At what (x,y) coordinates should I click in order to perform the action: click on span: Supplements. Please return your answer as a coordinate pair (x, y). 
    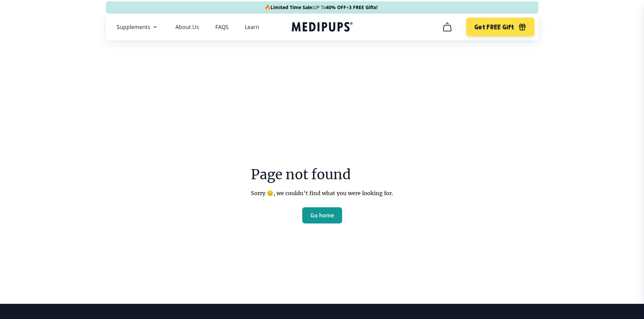
    Looking at the image, I should click on (133, 27).